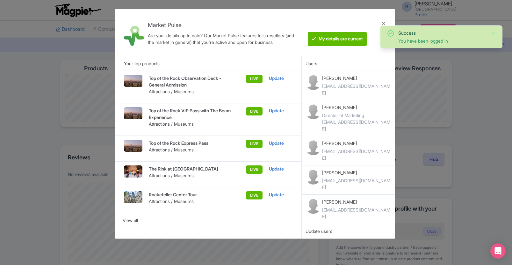 The image size is (512, 265). I want to click on img: market_pulse-1-0a5220b3d29e4a0de46fb7534bebe030.svg, so click(134, 36).